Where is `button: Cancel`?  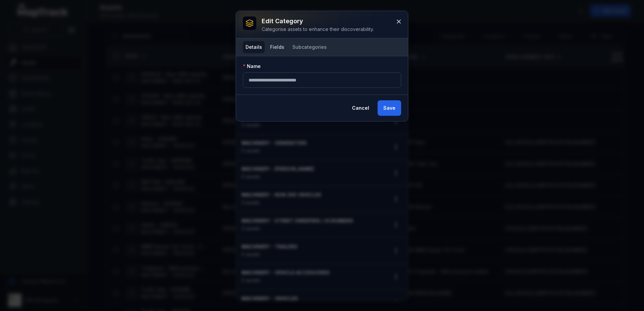
button: Cancel is located at coordinates (360, 108).